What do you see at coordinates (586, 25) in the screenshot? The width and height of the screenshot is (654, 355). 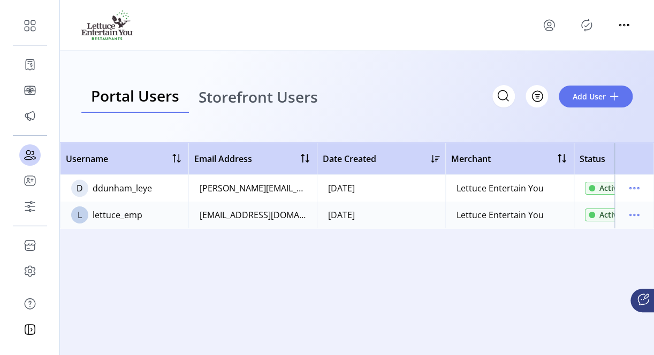 I see `button: Publisher Panel` at bounding box center [586, 25].